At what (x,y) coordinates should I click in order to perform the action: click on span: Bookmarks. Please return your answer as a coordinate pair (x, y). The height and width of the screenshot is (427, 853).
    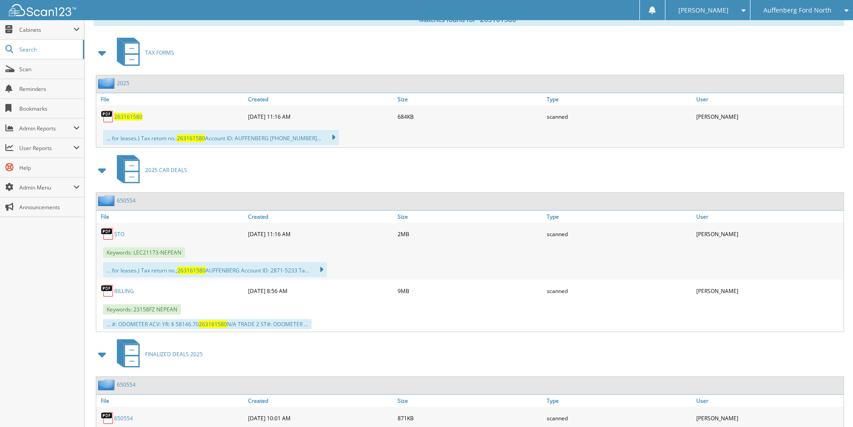
    Looking at the image, I should click on (49, 108).